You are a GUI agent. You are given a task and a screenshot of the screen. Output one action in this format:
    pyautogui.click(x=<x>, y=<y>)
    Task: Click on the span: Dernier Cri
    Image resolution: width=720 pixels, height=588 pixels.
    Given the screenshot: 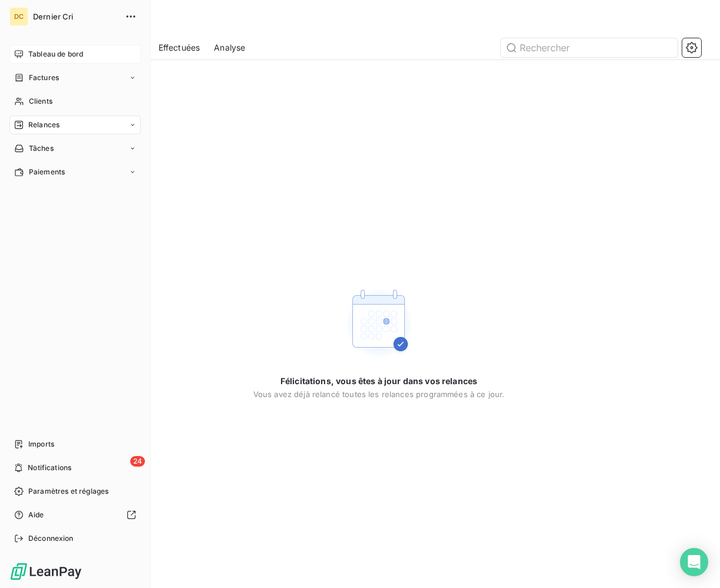 What is the action you would take?
    pyautogui.click(x=75, y=17)
    